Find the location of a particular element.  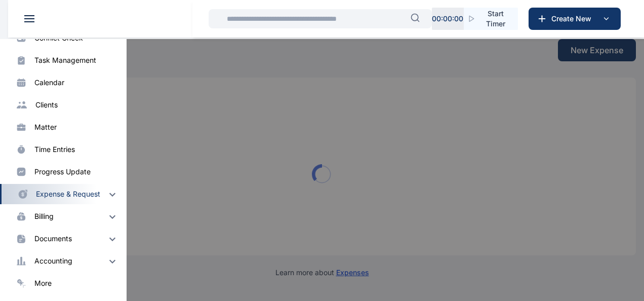

div: progress update is located at coordinates (62, 171).